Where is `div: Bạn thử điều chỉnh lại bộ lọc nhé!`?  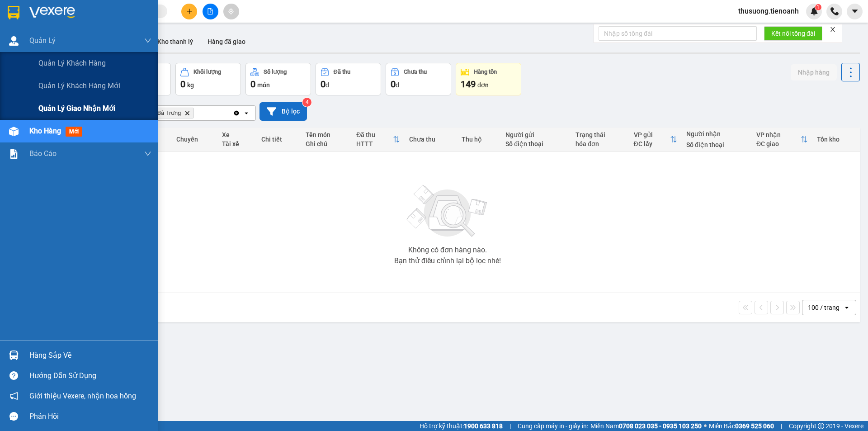 div: Bạn thử điều chỉnh lại bộ lọc nhé! is located at coordinates (447, 261).